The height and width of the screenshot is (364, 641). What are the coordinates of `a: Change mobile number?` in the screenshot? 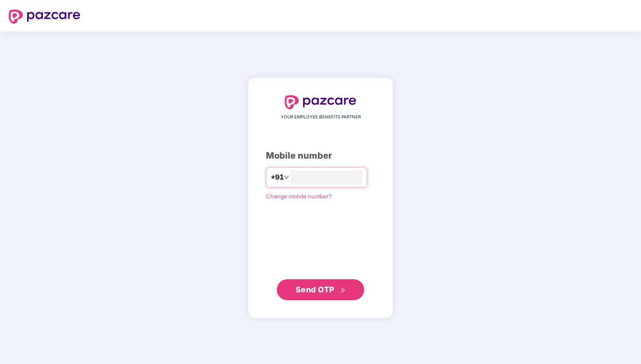 It's located at (299, 196).